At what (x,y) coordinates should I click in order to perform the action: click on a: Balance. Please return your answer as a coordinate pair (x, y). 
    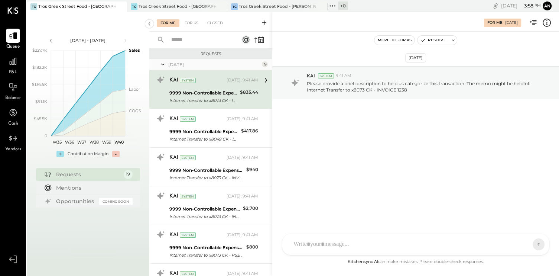
    Looking at the image, I should click on (13, 91).